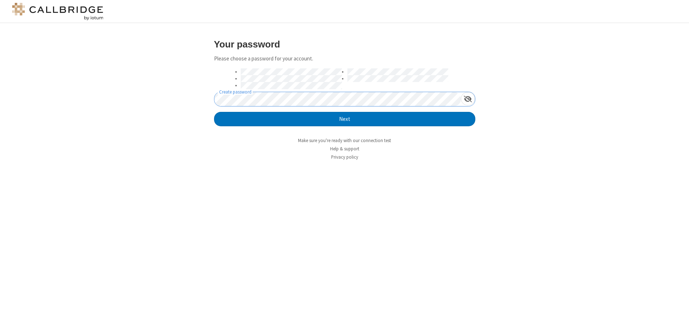 Image resolution: width=689 pixels, height=327 pixels. I want to click on a: Make sure you're ready with our connection test, so click(344, 140).